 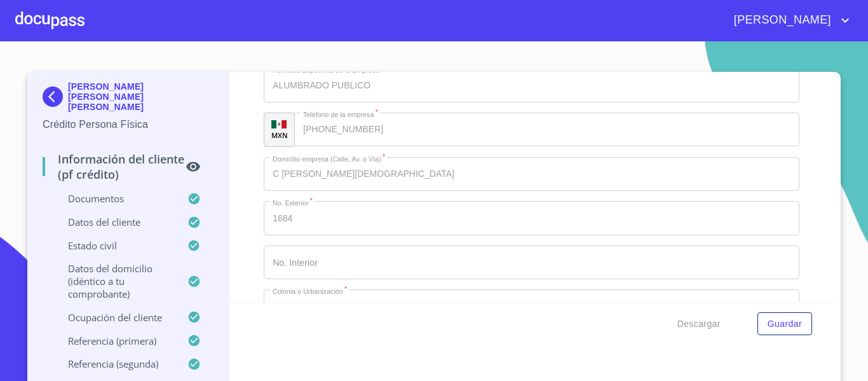 I want to click on p: Documentos, so click(x=115, y=199).